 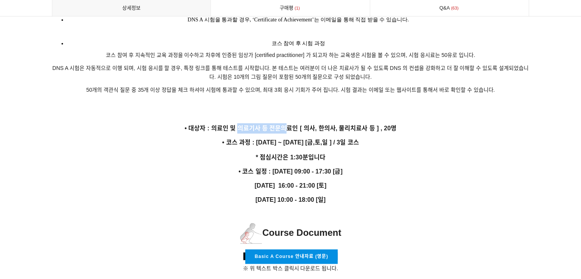 I want to click on span: 코스 참여 후 지속적인 교육 과정을 이수하고 차후에 인증된 임상가 [certified practitioner] 가 되고자 하는 교육생은 시험을 볼 수 있으며, 시험 응시료는 ..., so click(x=291, y=55).